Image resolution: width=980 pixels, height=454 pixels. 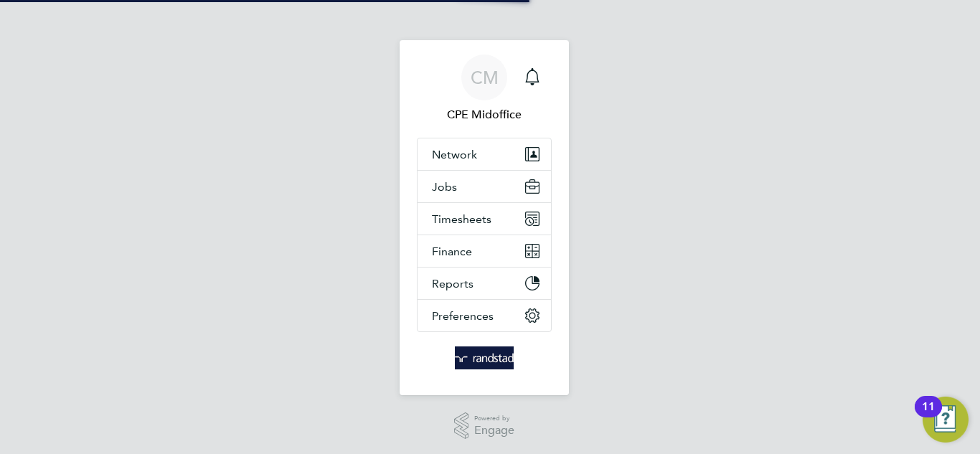 I want to click on button: Timesheets, so click(x=484, y=219).